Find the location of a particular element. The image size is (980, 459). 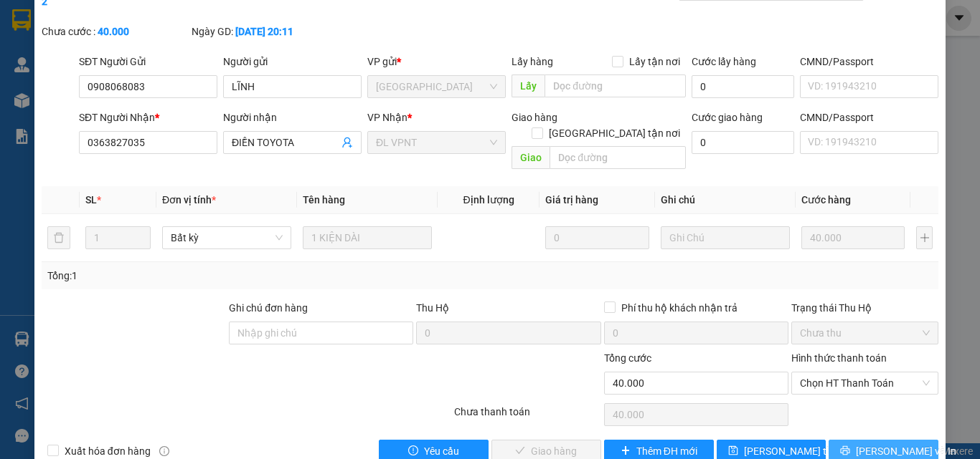

label: Cước giao hàng is located at coordinates (727, 117).